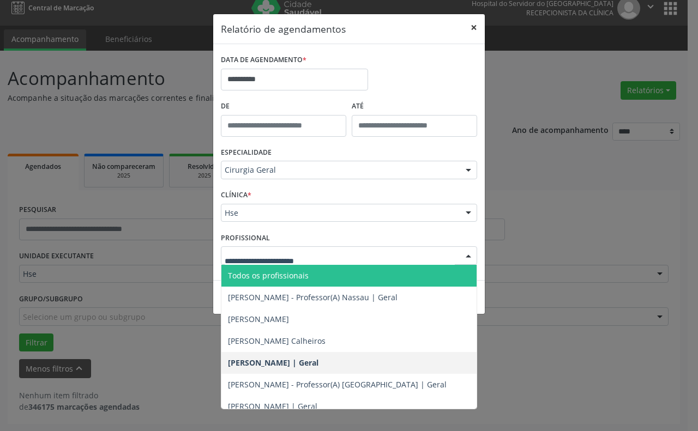  What do you see at coordinates (236, 195) in the screenshot?
I see `label: CLÍNICA` at bounding box center [236, 195].